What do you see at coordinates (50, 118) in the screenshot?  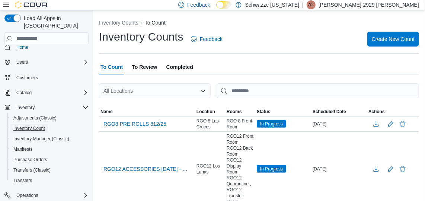 I see `button: Adjustments (Classic)` at bounding box center [50, 118].